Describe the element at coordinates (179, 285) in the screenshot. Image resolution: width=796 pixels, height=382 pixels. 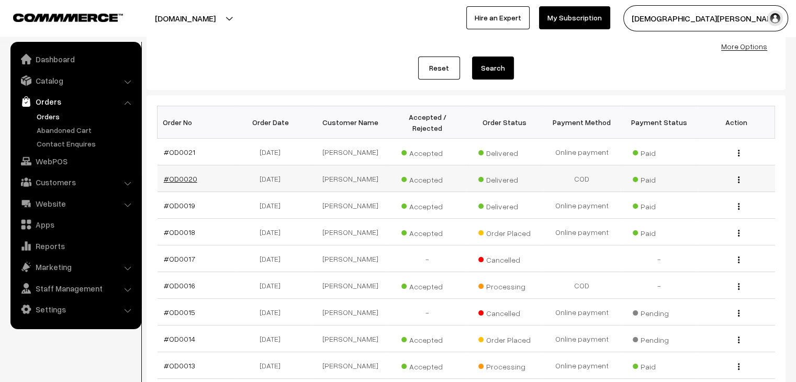
I see `a: #OD0016` at that location.